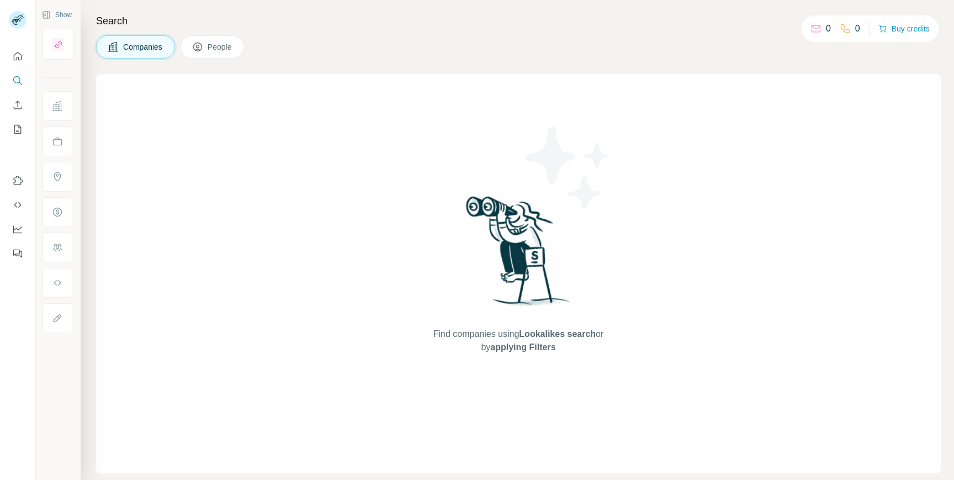 This screenshot has height=480, width=954. Describe the element at coordinates (523, 347) in the screenshot. I see `span: applying Filters` at that location.